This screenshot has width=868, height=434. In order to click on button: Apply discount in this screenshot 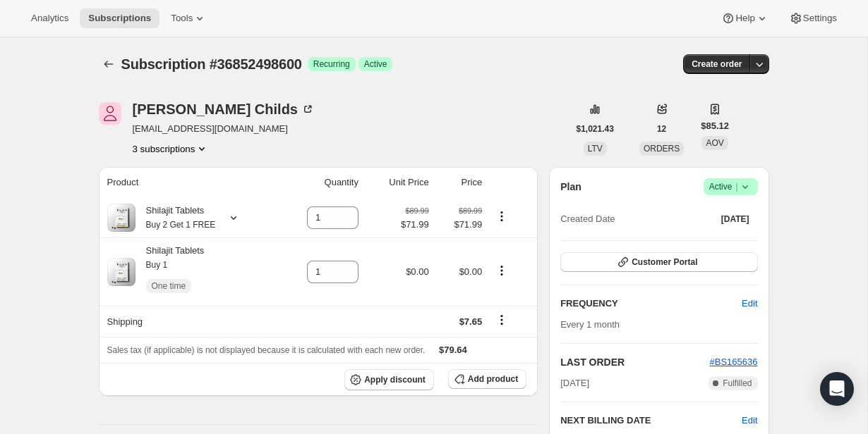, I will do `click(389, 380)`.